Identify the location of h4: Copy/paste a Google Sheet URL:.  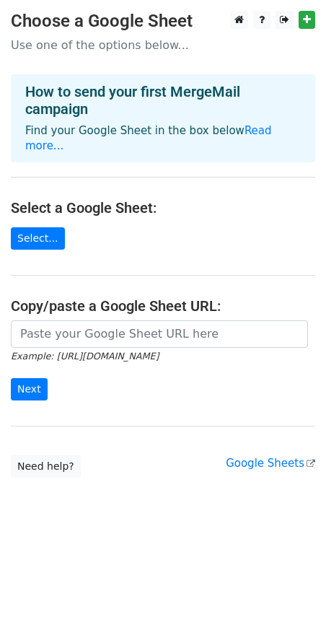
(163, 306).